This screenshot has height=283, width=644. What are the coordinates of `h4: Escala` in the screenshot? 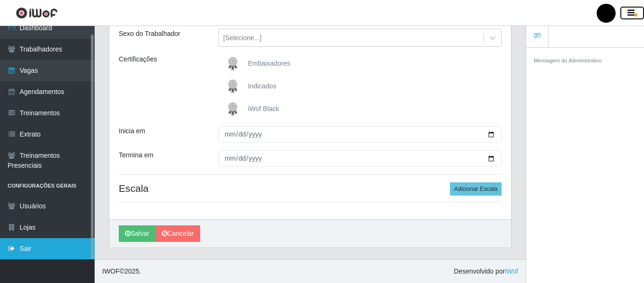 It's located at (310, 188).